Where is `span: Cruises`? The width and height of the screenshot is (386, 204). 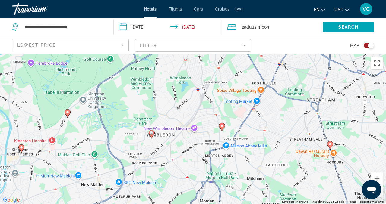
span: Cruises is located at coordinates (222, 9).